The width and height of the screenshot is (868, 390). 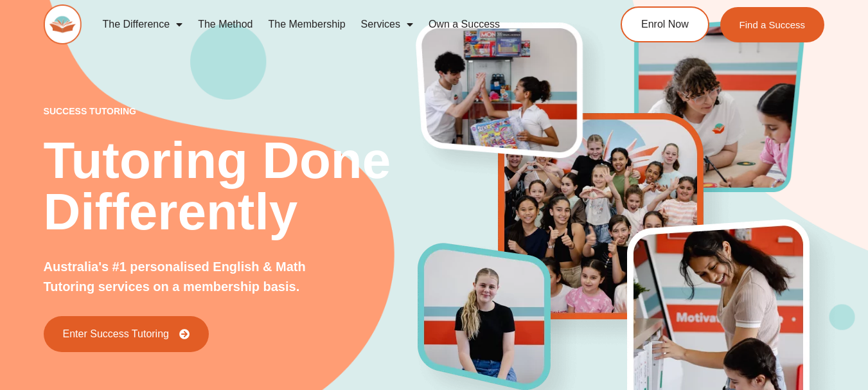 I want to click on p: success tutoring, so click(x=231, y=111).